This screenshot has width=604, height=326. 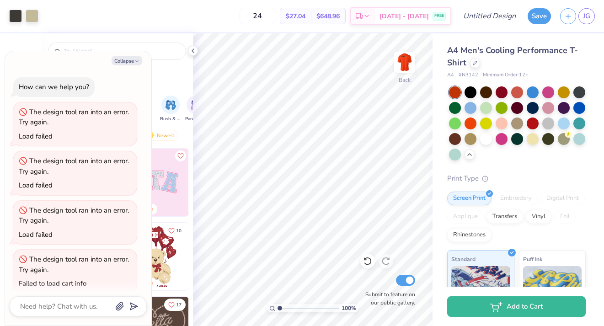 What do you see at coordinates (505, 217) in the screenshot?
I see `div: Transfers` at bounding box center [505, 217].